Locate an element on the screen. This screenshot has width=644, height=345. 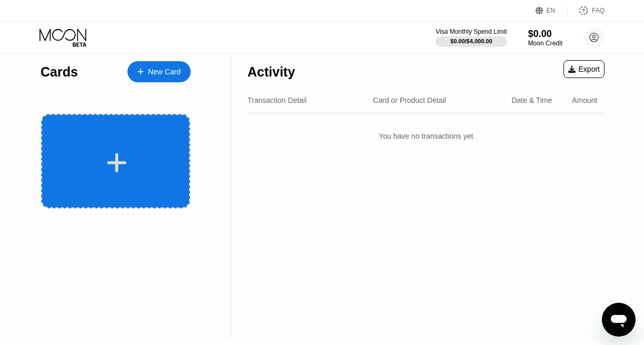
div: You have no transactions yet is located at coordinates (426, 136).